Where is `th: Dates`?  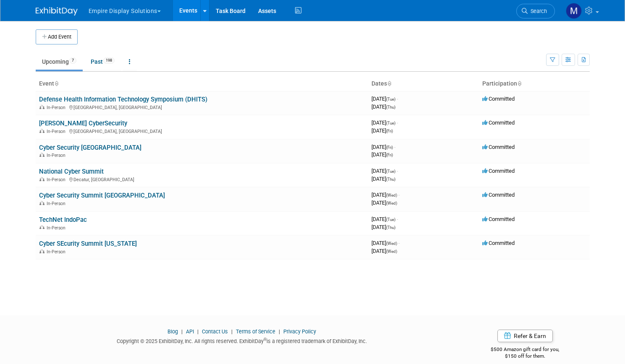
th: Dates is located at coordinates (424, 84).